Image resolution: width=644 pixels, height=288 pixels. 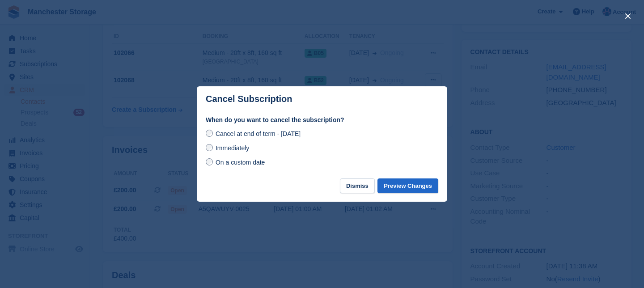 What do you see at coordinates (357, 186) in the screenshot?
I see `button: Dismiss` at bounding box center [357, 186].